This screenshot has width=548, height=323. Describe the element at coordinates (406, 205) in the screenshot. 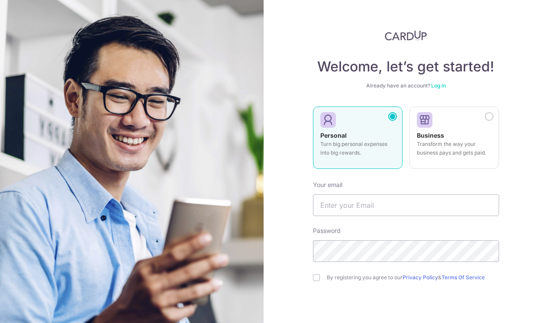

I see `input: Enter your Email` at that location.